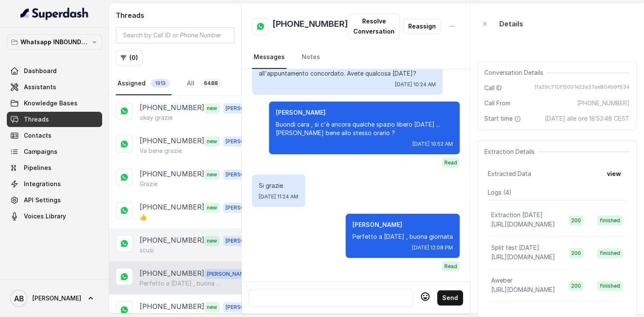  Describe the element at coordinates (54, 71) in the screenshot. I see `a: Dashboard` at that location.